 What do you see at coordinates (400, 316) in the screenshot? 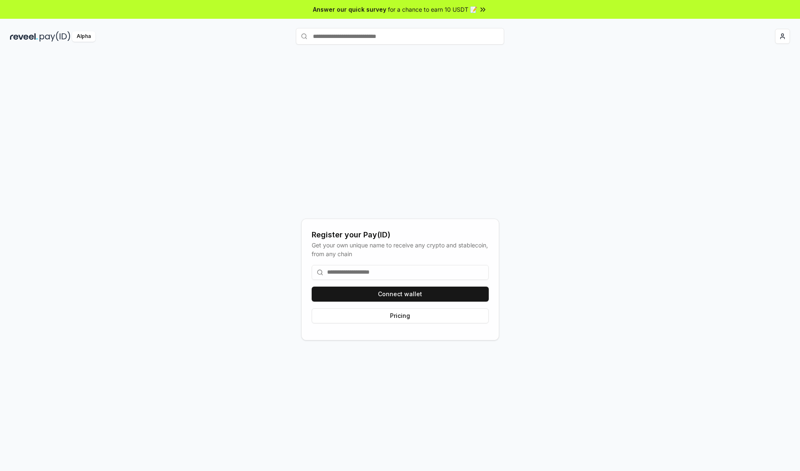
I see `button: Pricing` at bounding box center [400, 316].